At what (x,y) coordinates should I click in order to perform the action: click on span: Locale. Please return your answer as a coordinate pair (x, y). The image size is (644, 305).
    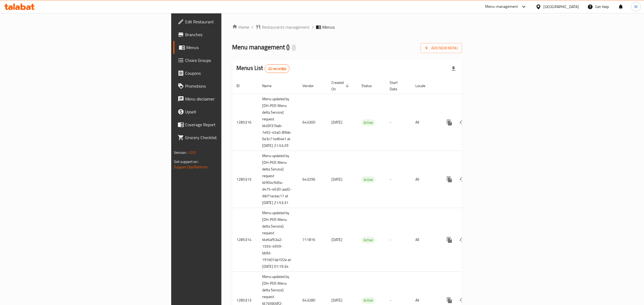
    Looking at the image, I should click on (424, 86).